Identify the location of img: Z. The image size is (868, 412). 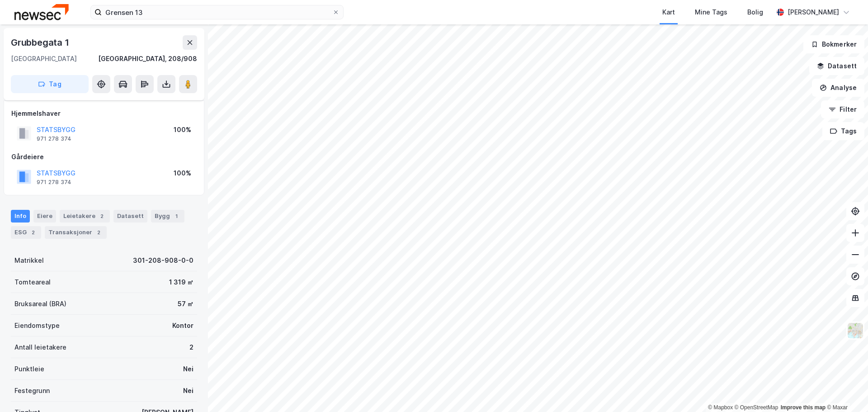
(856, 330).